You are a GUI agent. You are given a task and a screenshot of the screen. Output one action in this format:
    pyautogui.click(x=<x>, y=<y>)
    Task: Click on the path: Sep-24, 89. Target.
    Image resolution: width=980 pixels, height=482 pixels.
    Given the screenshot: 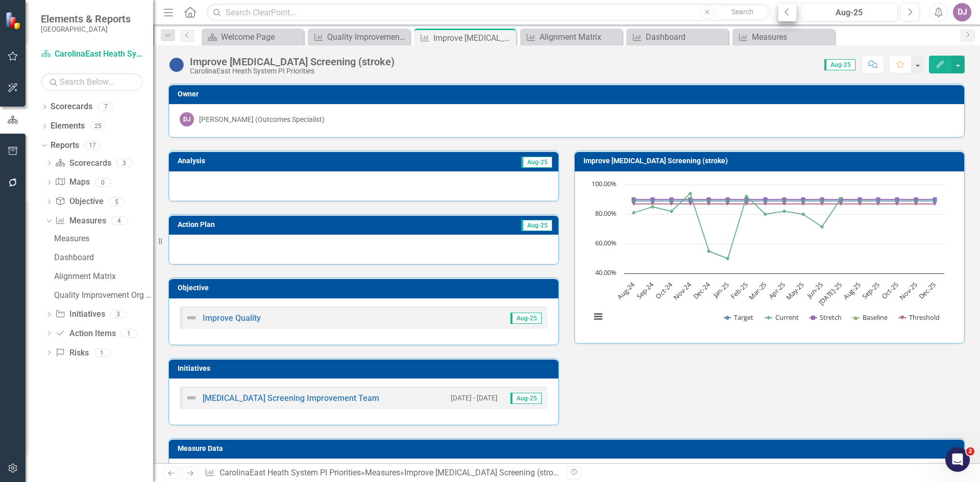 What is the action you would take?
    pyautogui.click(x=652, y=201)
    